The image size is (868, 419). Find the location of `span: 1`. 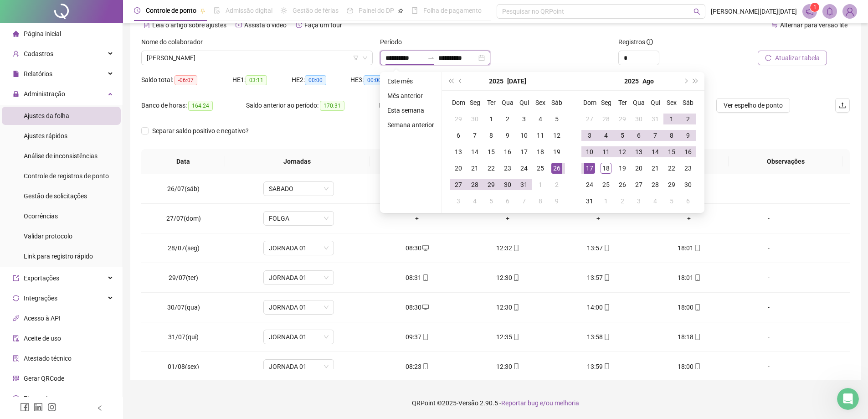

span: 1 is located at coordinates (815, 8).